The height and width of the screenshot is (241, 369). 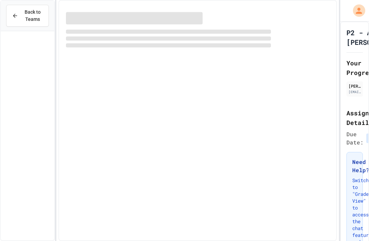 What do you see at coordinates (355, 68) in the screenshot?
I see `h2: Your Progress` at bounding box center [355, 68].